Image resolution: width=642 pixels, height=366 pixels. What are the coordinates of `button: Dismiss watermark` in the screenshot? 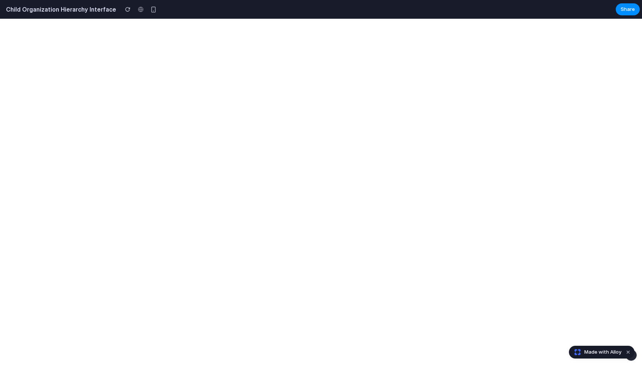 It's located at (628, 352).